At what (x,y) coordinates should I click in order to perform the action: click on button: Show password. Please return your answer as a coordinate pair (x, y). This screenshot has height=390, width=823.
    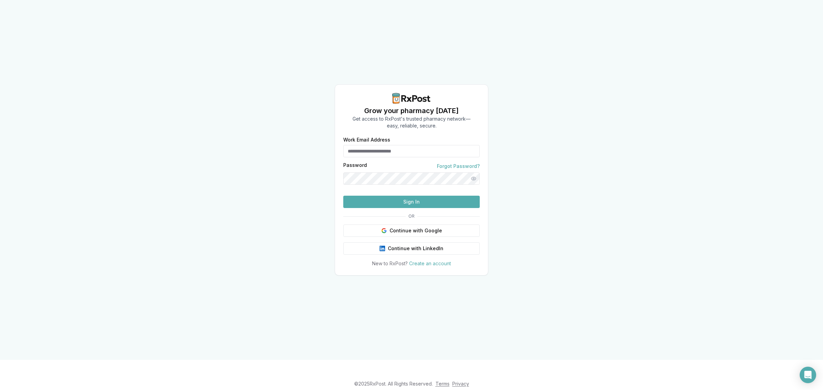
    Looking at the image, I should click on (473, 179).